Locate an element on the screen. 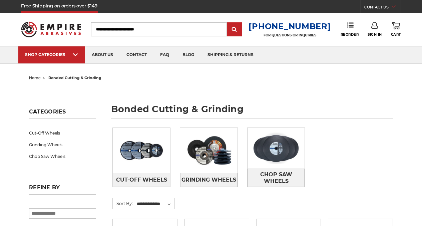 The width and height of the screenshot is (422, 226). label: Sort By: is located at coordinates (123, 203).